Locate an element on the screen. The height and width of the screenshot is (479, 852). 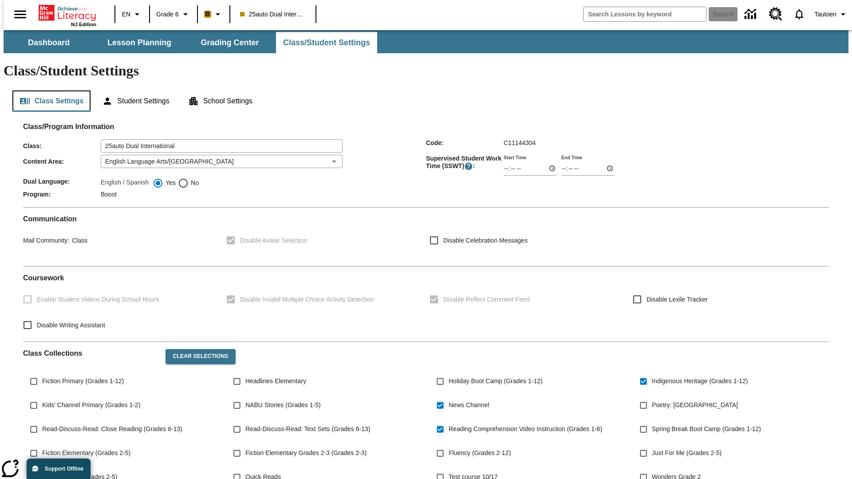
span: C11144304 is located at coordinates (520, 143).